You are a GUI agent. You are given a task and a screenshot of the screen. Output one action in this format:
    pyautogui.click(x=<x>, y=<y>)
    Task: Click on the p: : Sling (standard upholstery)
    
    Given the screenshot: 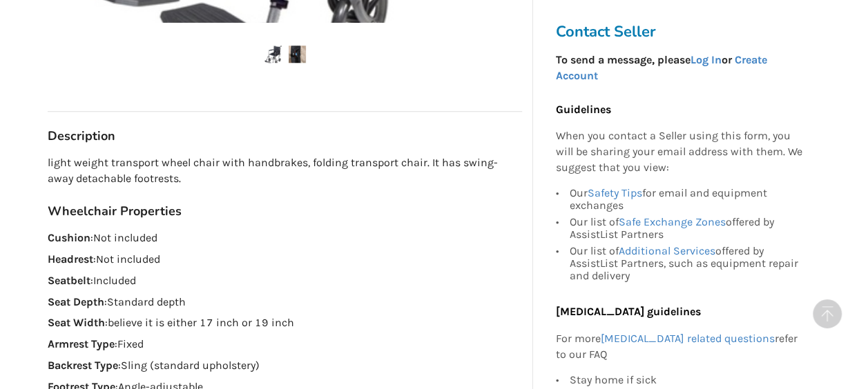 What is the action you would take?
    pyautogui.click(x=284, y=366)
    